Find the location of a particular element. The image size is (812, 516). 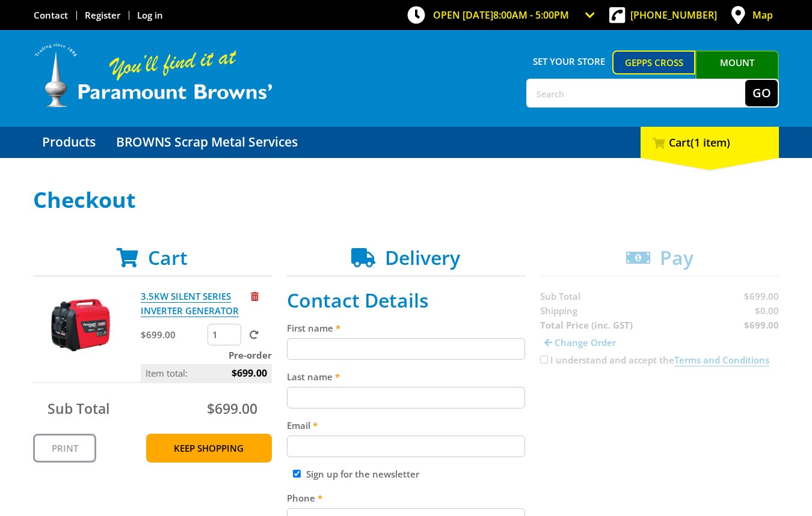

label: Phone is located at coordinates (406, 498).